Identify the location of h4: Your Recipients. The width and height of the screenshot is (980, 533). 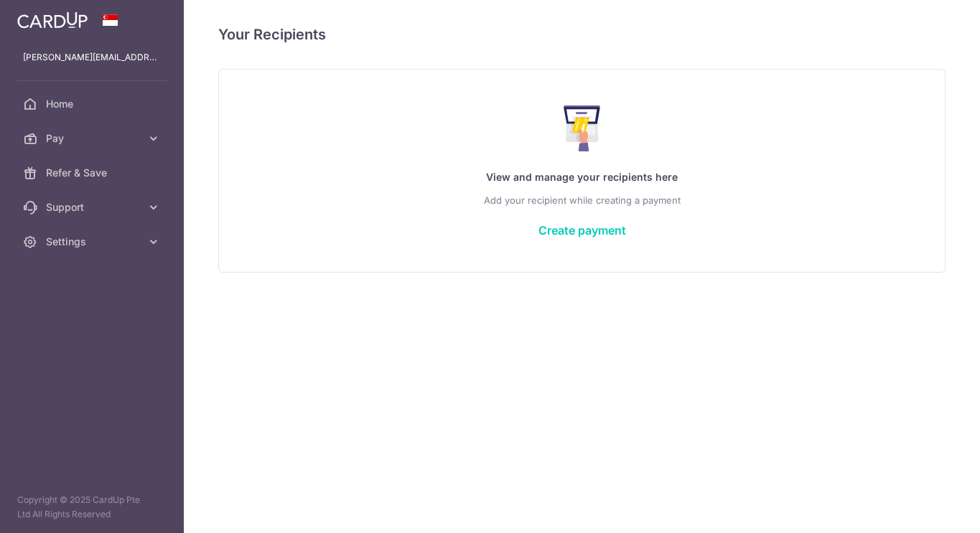
(581, 35).